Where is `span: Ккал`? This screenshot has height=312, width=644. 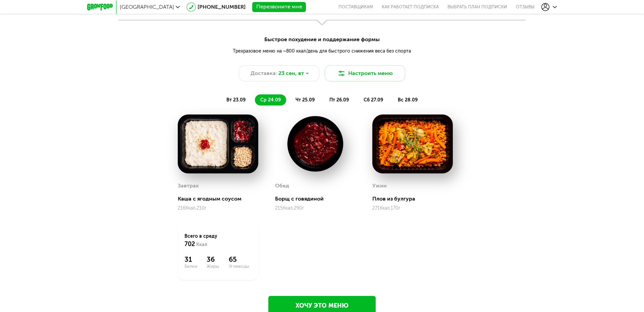
span: Ккал is located at coordinates (202, 244).